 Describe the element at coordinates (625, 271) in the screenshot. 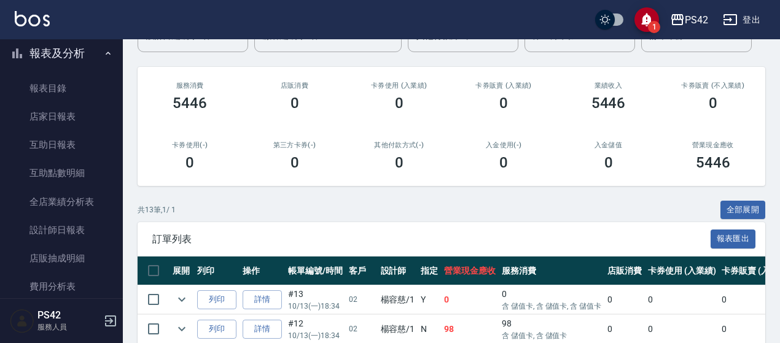

I see `th: 店販消費` at that location.